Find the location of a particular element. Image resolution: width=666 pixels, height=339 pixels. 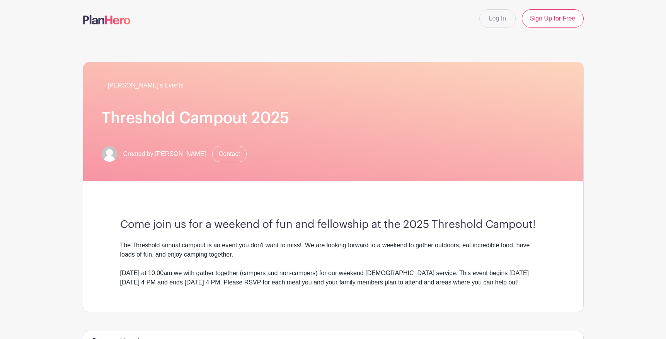

a: Log In is located at coordinates (498, 19).